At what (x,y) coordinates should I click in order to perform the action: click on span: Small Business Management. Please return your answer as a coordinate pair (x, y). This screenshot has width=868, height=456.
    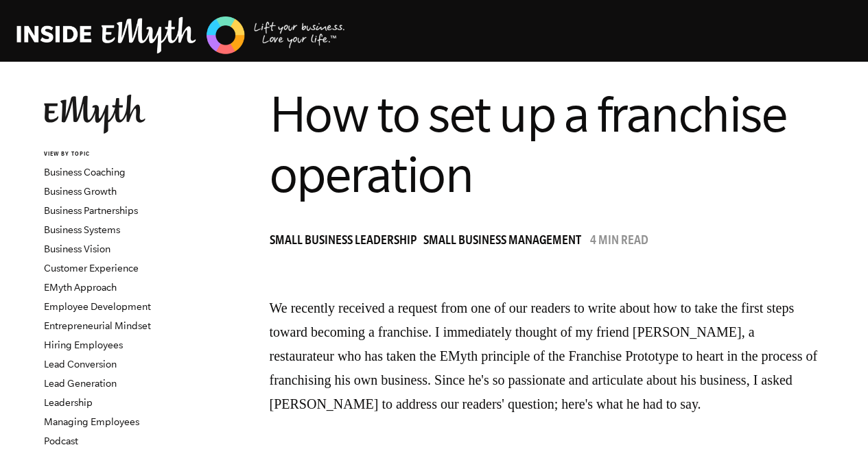
    Looking at the image, I should click on (502, 242).